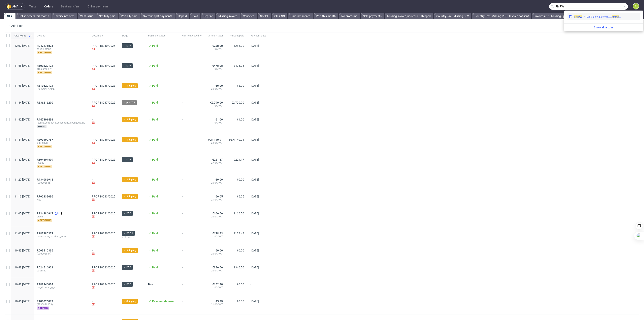  Describe the element at coordinates (65, 16) in the screenshot. I see `a: Invoice not sent` at that location.